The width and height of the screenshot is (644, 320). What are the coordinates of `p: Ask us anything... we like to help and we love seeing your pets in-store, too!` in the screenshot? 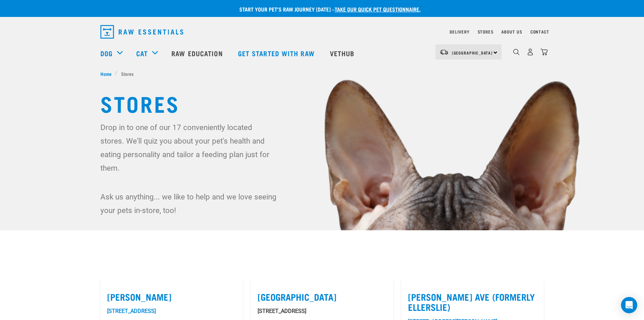 It's located at (189, 204).